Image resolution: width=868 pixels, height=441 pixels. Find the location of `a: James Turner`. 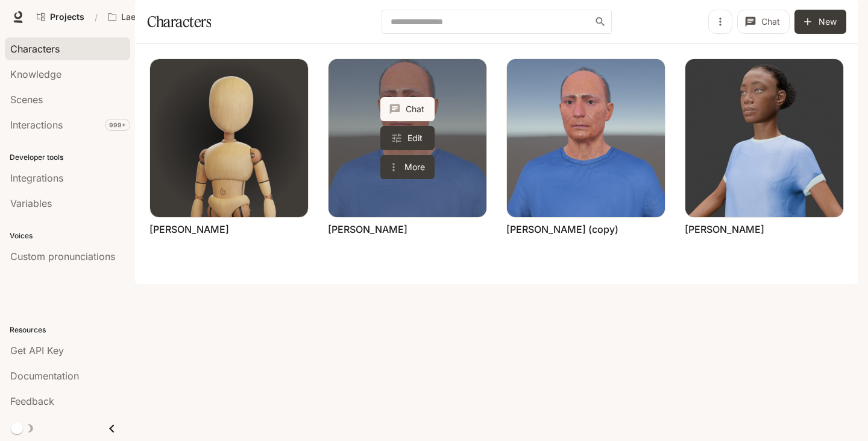

a: James Turner is located at coordinates (408, 138).